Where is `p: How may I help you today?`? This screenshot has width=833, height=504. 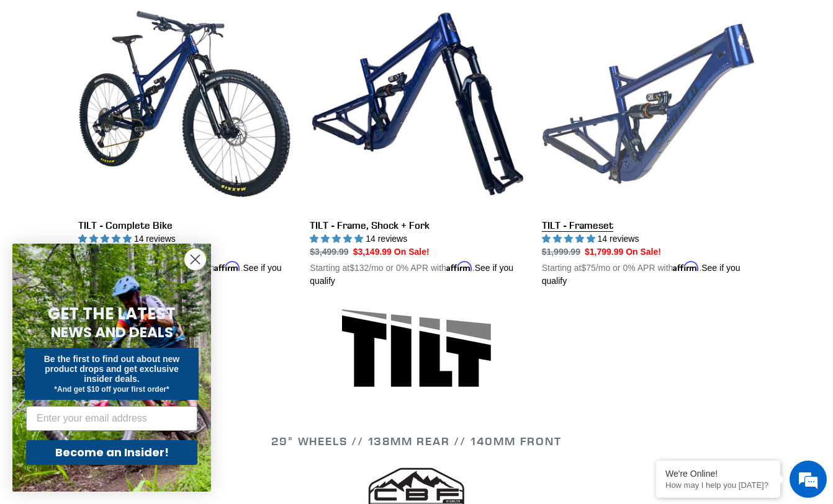 p: How may I help you today? is located at coordinates (718, 485).